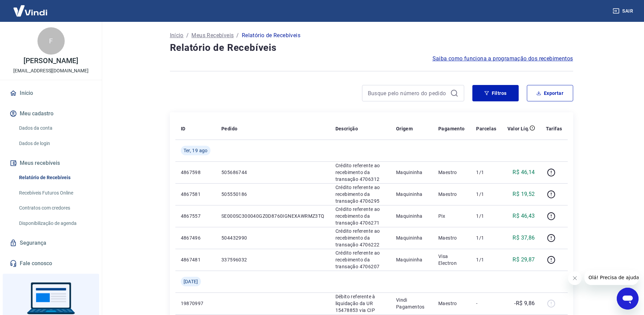 Image resolution: width=644 pixels, height=315 pixels. I want to click on p: 4867598, so click(196, 172).